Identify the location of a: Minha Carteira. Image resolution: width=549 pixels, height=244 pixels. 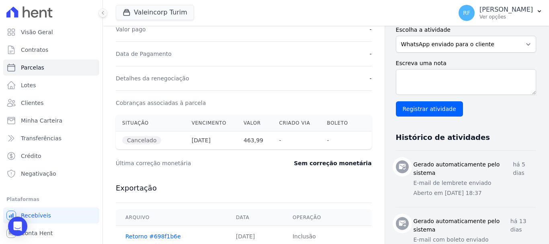
(51, 121).